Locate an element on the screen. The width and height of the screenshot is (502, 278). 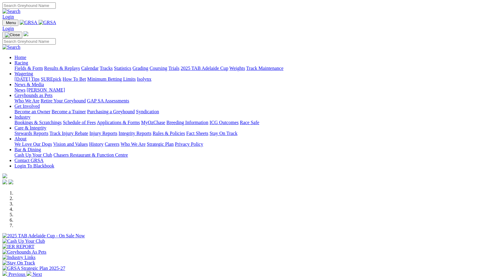
a: Fields & Form is located at coordinates (29, 68).